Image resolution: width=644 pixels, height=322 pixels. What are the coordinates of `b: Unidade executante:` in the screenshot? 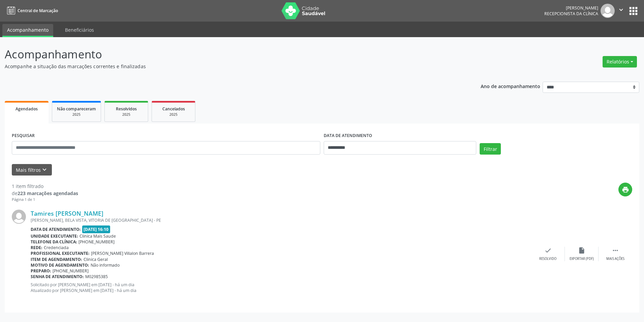 It's located at (54, 236).